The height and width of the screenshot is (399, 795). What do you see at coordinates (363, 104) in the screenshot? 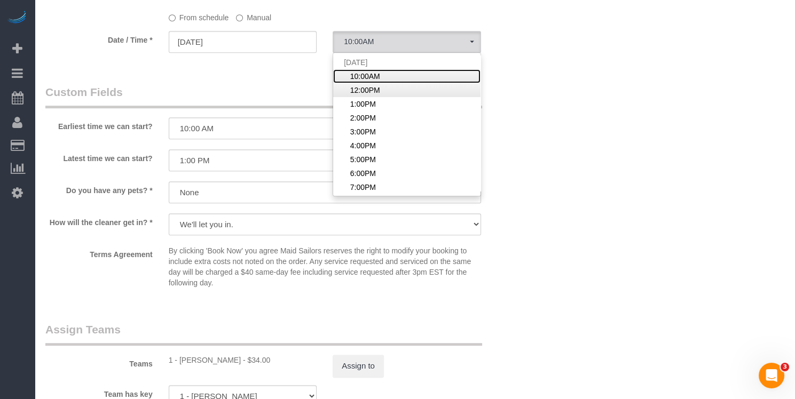
I see `span: 1:00PM` at bounding box center [363, 104].